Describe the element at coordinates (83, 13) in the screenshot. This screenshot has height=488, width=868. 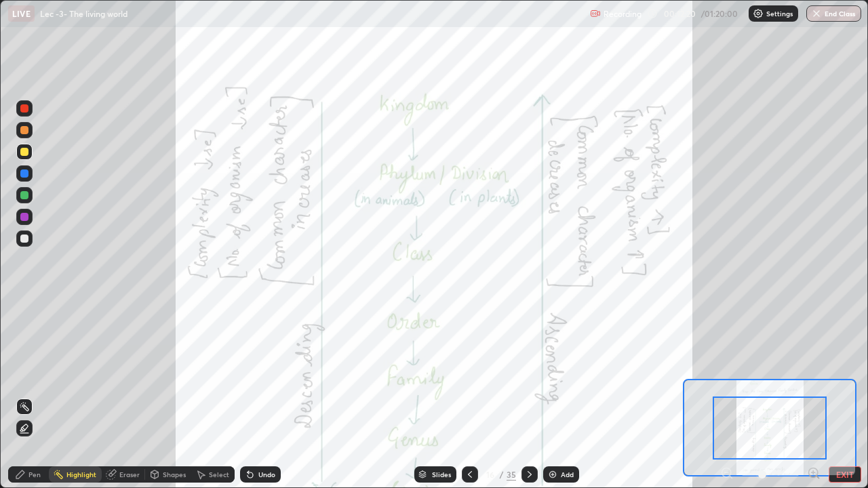
I see `p: Lec -3- The living world` at that location.